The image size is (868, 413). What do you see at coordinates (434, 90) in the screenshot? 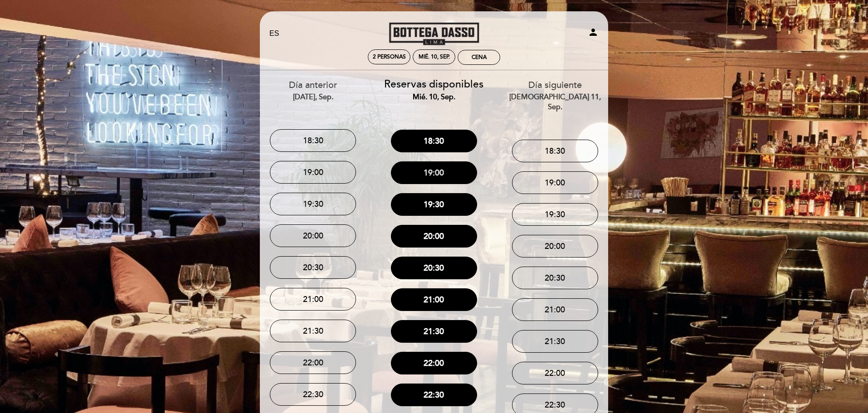
I see `div: Reservas disponibles` at bounding box center [434, 90].